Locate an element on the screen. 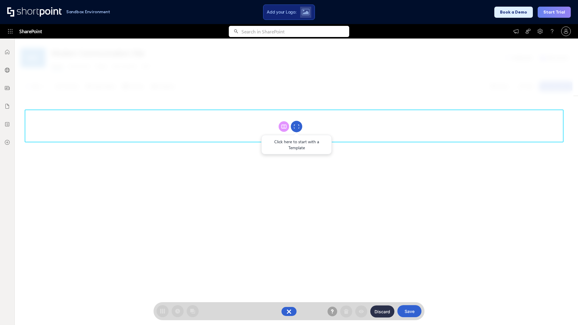 The image size is (578, 325). input: Search in SharePoint is located at coordinates (295, 31).